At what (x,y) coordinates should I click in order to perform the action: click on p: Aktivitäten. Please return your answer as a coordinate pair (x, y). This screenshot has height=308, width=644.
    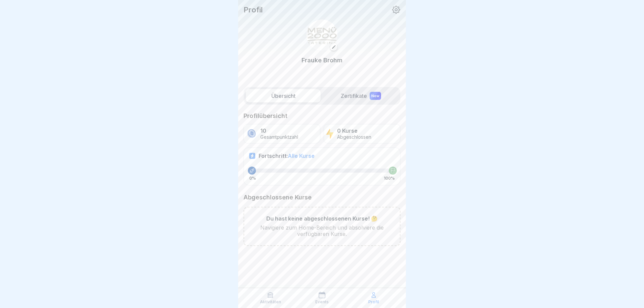
    Looking at the image, I should click on (270, 302).